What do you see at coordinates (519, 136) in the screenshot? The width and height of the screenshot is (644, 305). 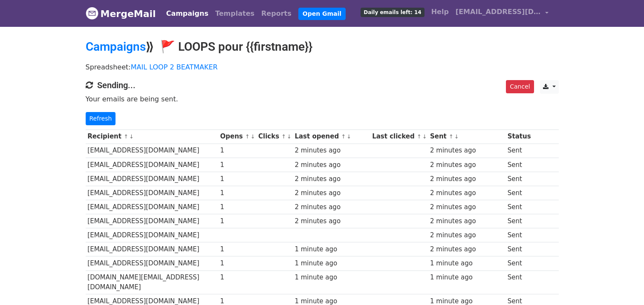 I see `th: Status` at bounding box center [519, 136].